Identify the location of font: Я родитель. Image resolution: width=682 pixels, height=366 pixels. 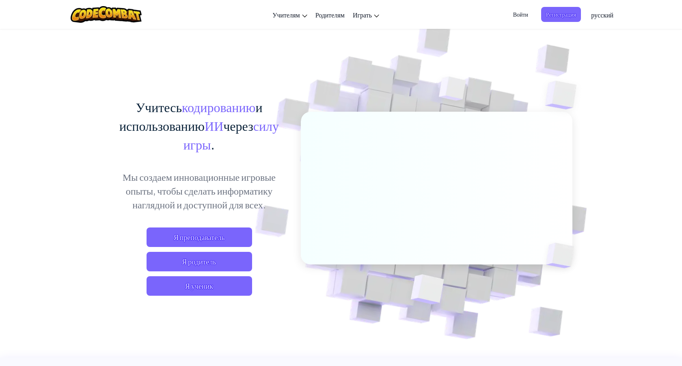
(199, 261).